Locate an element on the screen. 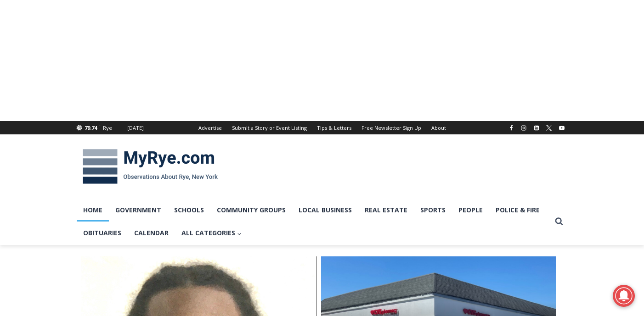 This screenshot has width=644, height=316. a: Local Business is located at coordinates (325, 210).